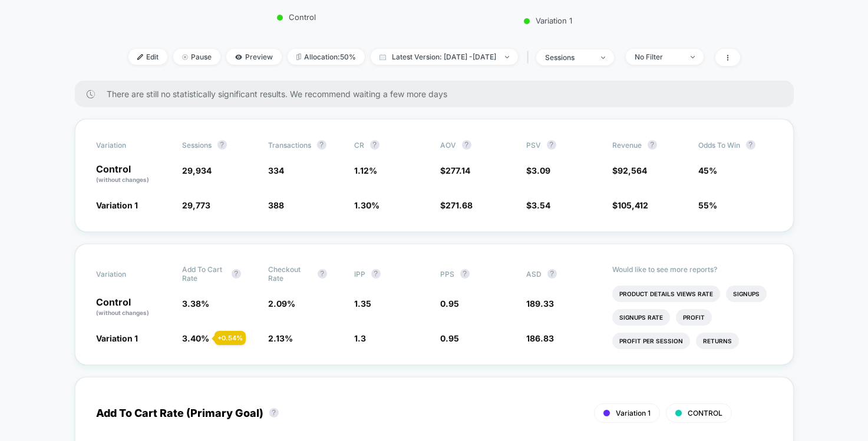 Image resolution: width=868 pixels, height=441 pixels. What do you see at coordinates (196, 205) in the screenshot?
I see `span: 29,773` at bounding box center [196, 205].